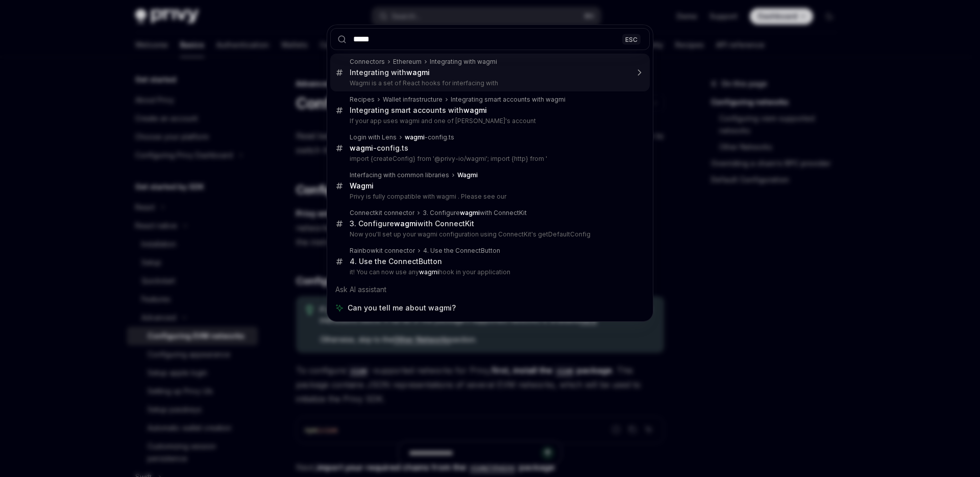 The width and height of the screenshot is (980, 477). What do you see at coordinates (373, 137) in the screenshot?
I see `div: Login with Lens` at bounding box center [373, 137].